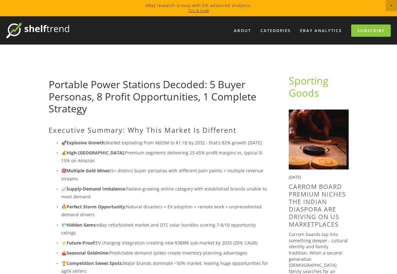 The height and width of the screenshot is (274, 397). What do you see at coordinates (88, 253) in the screenshot?
I see `strong: Seasonal Goldmine:` at bounding box center [88, 253].